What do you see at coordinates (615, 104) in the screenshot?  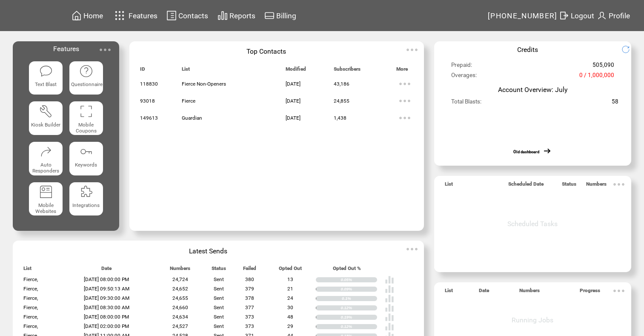 I see `span: 58` at bounding box center [615, 104].